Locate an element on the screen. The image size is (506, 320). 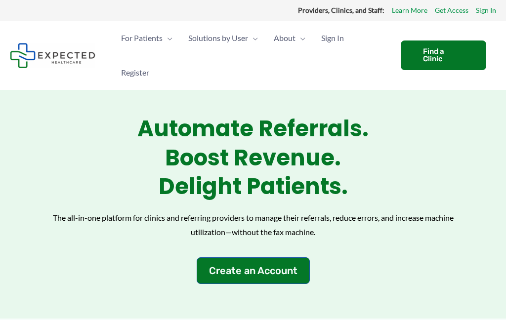
span: Register is located at coordinates (135, 73).